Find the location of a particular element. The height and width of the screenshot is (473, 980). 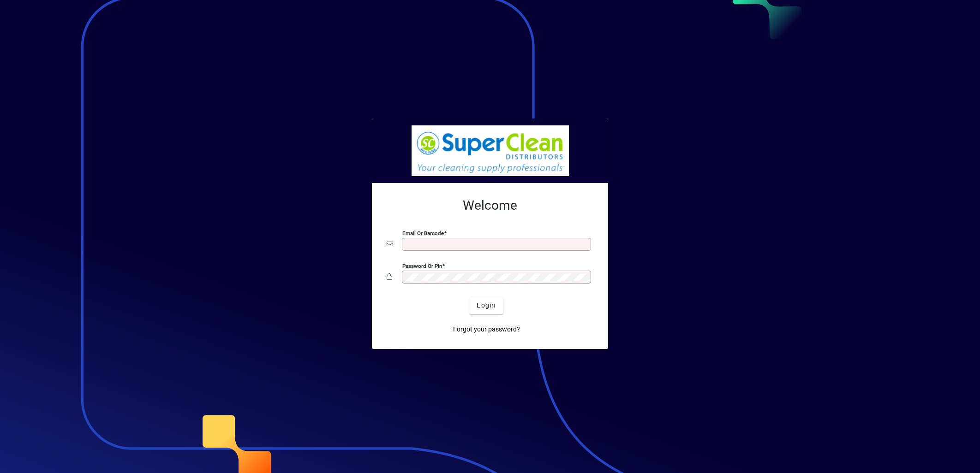

span: Login is located at coordinates (486, 305).